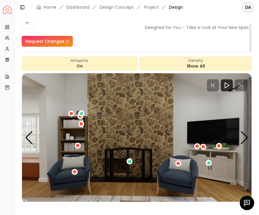 Image resolution: width=259 pixels, height=215 pixels. I want to click on span: Density, so click(196, 61).